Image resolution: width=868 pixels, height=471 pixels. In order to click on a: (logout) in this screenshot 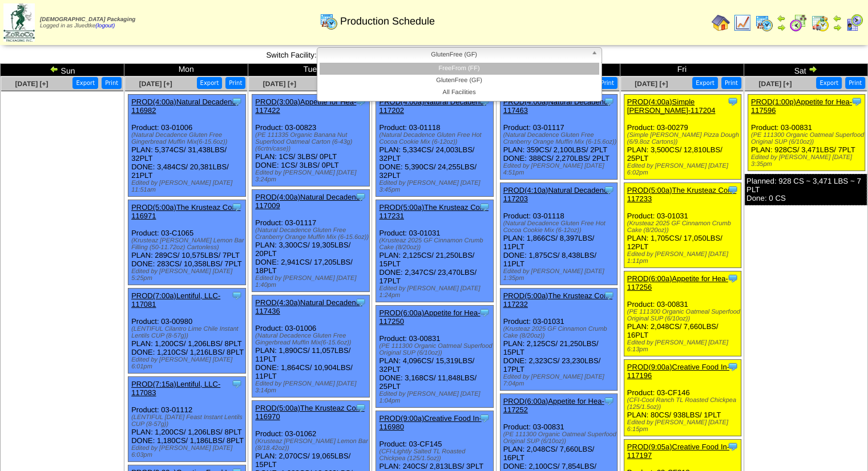, I will do `click(105, 26)`.